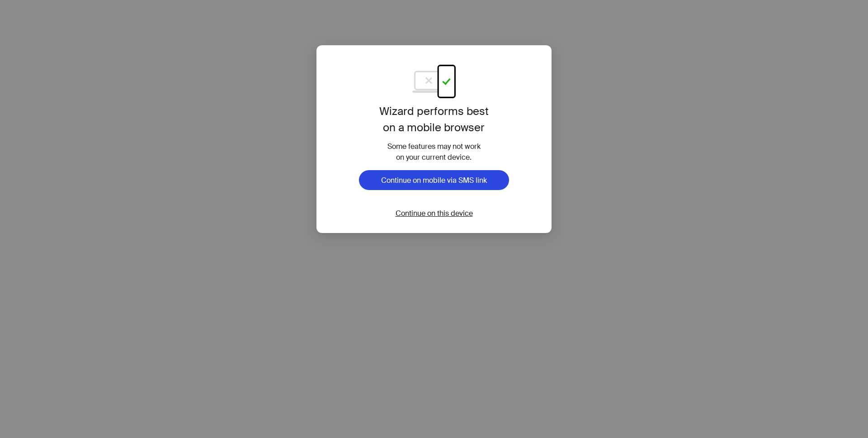  I want to click on span: Continue on this device, so click(434, 213).